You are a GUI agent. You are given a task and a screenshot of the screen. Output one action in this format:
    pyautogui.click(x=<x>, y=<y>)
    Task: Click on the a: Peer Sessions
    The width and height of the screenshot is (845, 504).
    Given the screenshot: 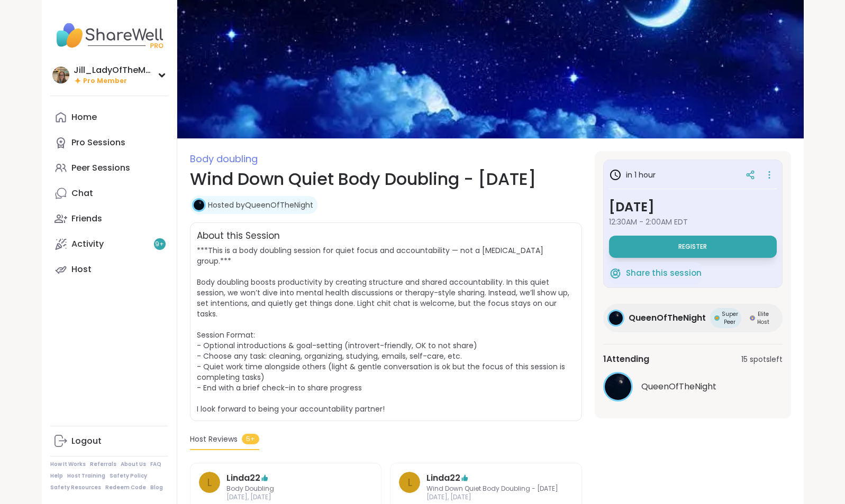 What is the action you would take?
    pyautogui.click(x=109, y=168)
    